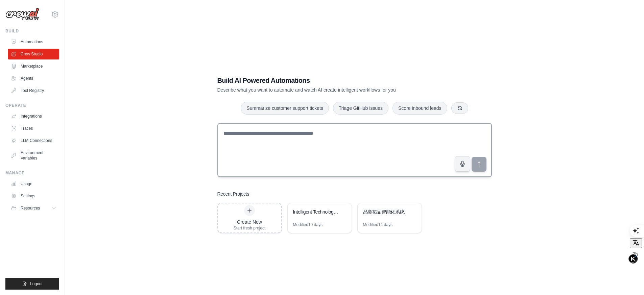 The image size is (644, 295). I want to click on div: Modified 10 days, so click(308, 225).